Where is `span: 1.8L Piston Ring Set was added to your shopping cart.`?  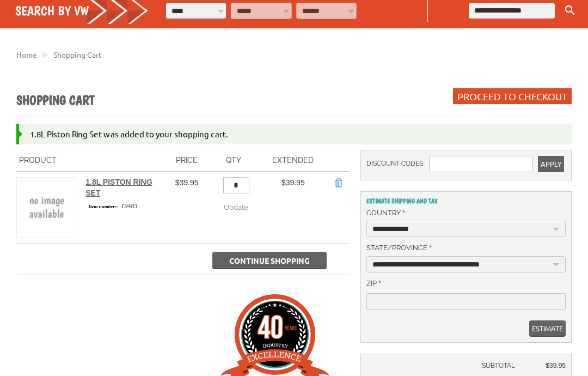 span: 1.8L Piston Ring Set was added to your shopping cart. is located at coordinates (129, 134).